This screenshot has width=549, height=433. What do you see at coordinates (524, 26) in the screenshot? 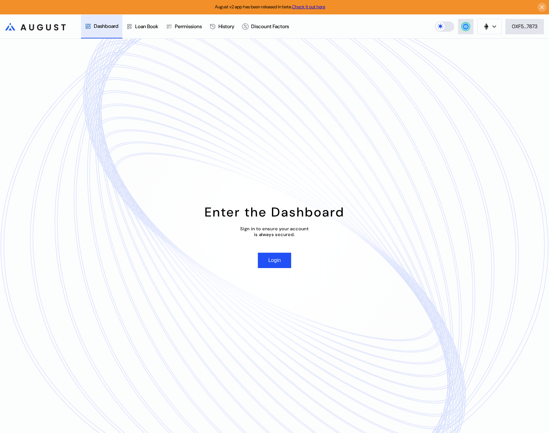
I see `div: 0XF5...7873` at bounding box center [524, 26].